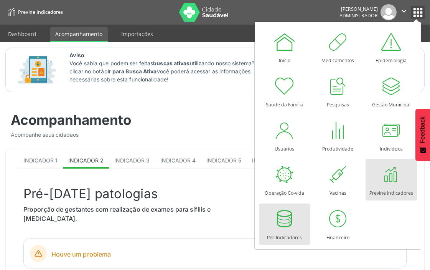  Describe the element at coordinates (110, 134) in the screenshot. I see `div: Acompanhe seus cidadãos` at that location.